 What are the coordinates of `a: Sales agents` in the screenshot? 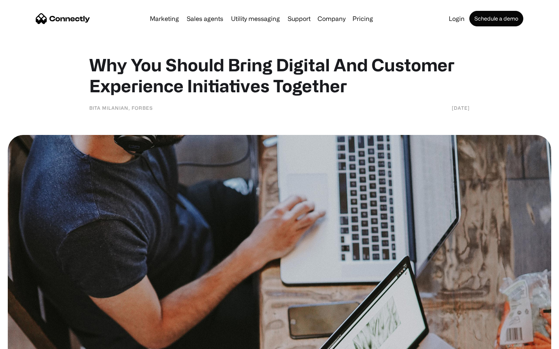 It's located at (205, 19).